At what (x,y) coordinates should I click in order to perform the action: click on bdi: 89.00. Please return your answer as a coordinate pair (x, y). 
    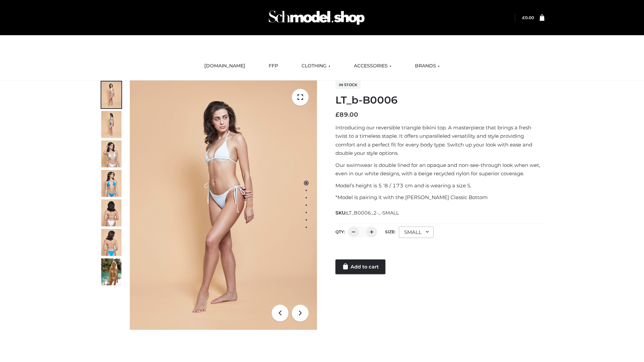
    Looking at the image, I should click on (347, 114).